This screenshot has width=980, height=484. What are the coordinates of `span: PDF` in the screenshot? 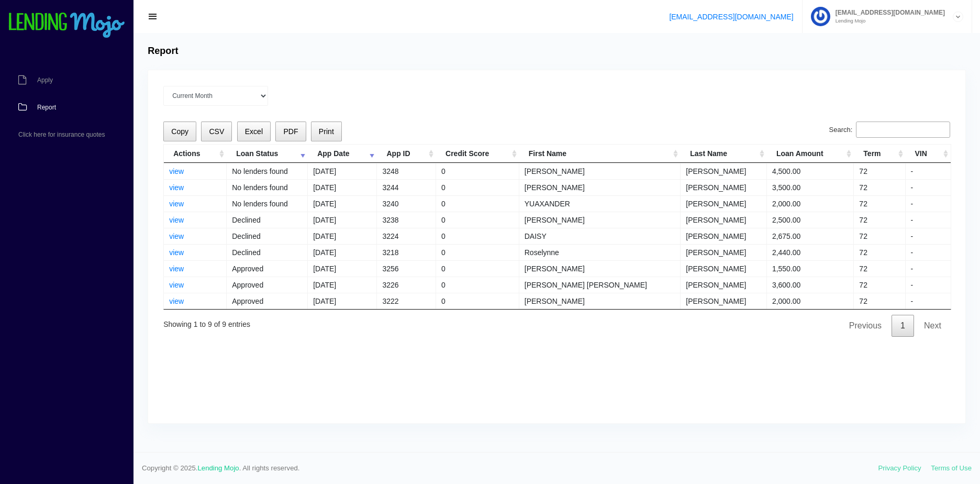 It's located at (291, 131).